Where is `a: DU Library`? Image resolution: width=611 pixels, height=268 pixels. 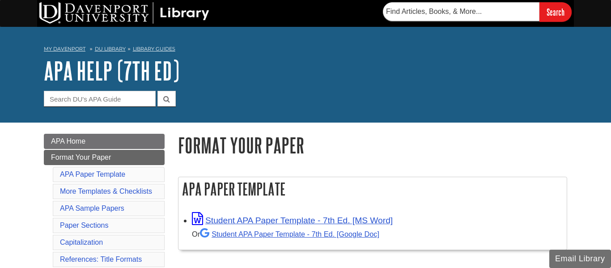
a: DU Library is located at coordinates (110, 49).